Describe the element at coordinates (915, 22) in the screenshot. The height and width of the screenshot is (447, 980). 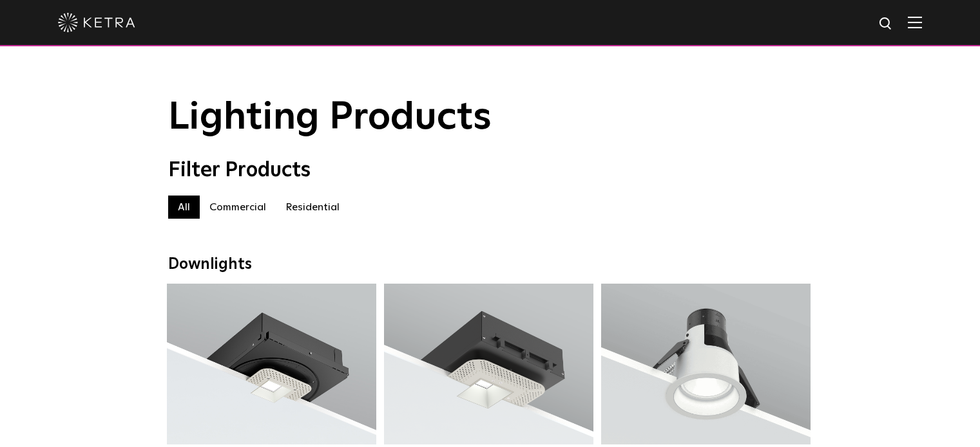
I see `img: Hamburger%20Nav.svg` at that location.